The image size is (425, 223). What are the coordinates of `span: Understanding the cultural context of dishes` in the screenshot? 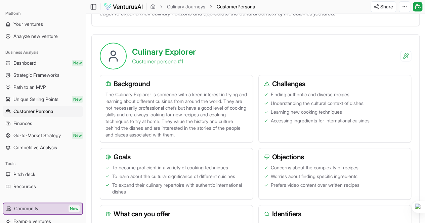 It's located at (317, 103).